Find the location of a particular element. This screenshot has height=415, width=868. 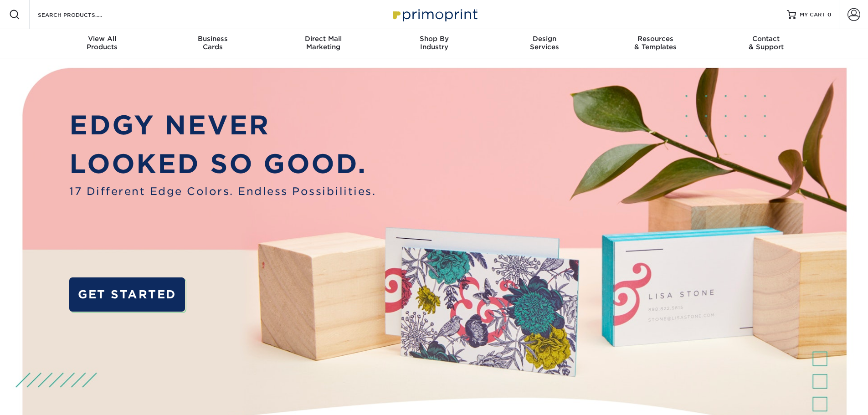

p: LOOKED SO GOOD. is located at coordinates (222, 164).